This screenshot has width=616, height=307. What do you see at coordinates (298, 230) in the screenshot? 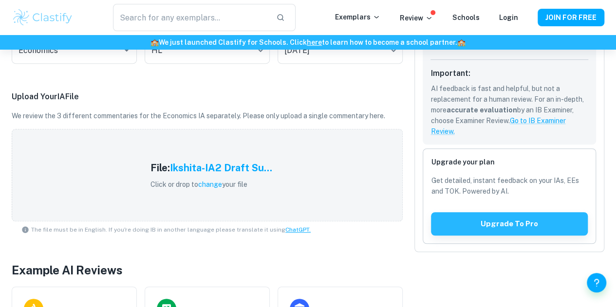
I see `a: ChatGPT.` at bounding box center [298, 230].